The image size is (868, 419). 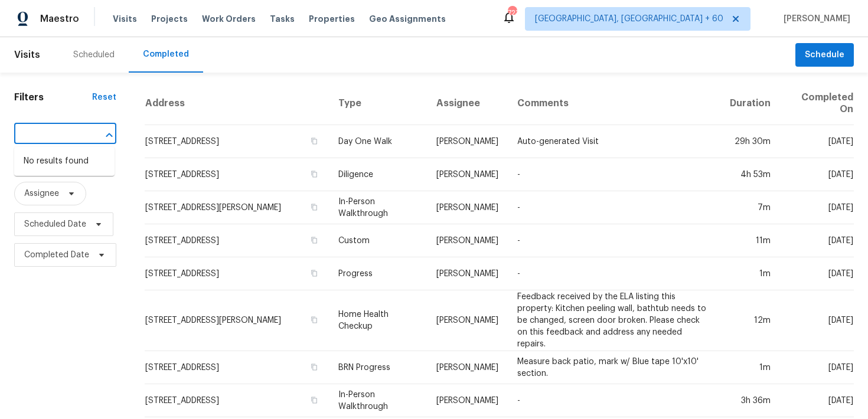 I want to click on span: Work Orders, so click(x=229, y=19).